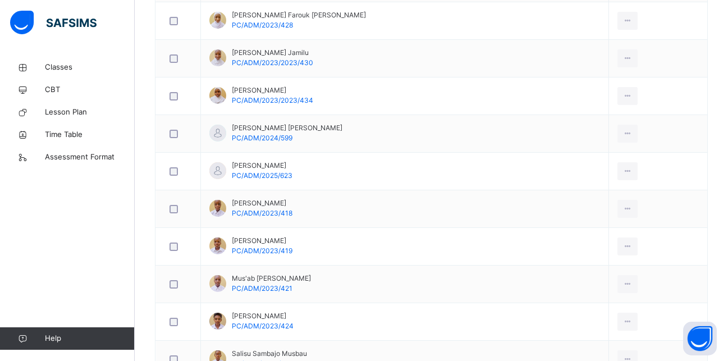 Image resolution: width=728 pixels, height=361 pixels. What do you see at coordinates (90, 157) in the screenshot?
I see `span: Assessment Format` at bounding box center [90, 157].